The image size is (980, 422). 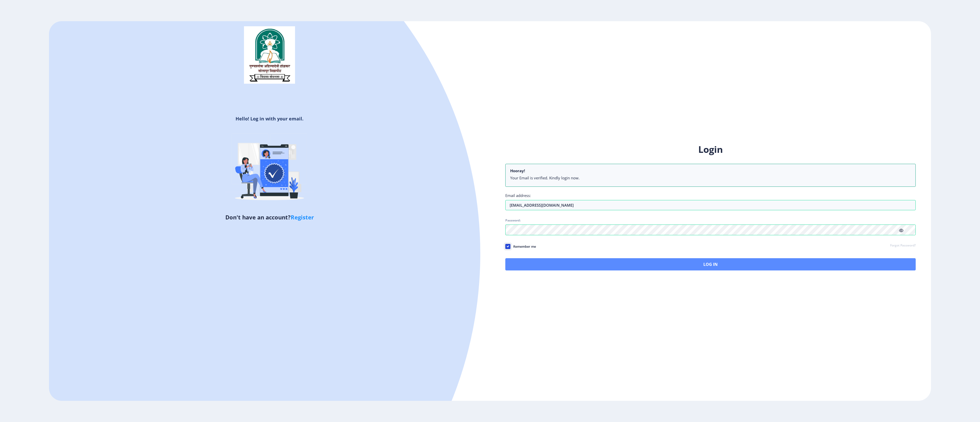 I want to click on a: Register, so click(x=302, y=217).